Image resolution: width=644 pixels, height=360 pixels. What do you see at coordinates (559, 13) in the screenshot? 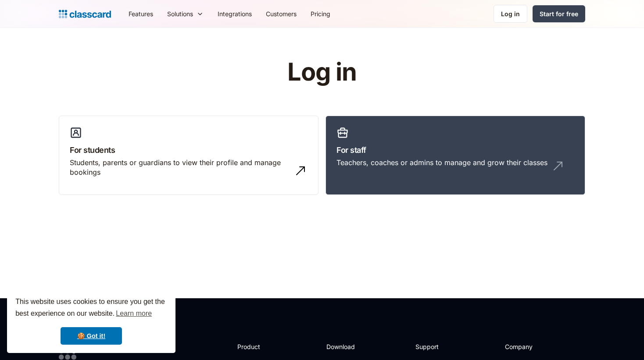
I see `div: Start for free` at bounding box center [559, 13].